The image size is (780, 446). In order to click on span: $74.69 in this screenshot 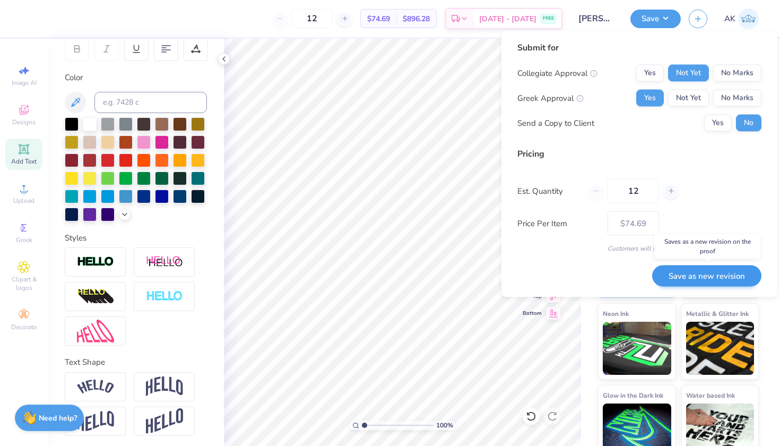, I will do `click(378, 19)`.